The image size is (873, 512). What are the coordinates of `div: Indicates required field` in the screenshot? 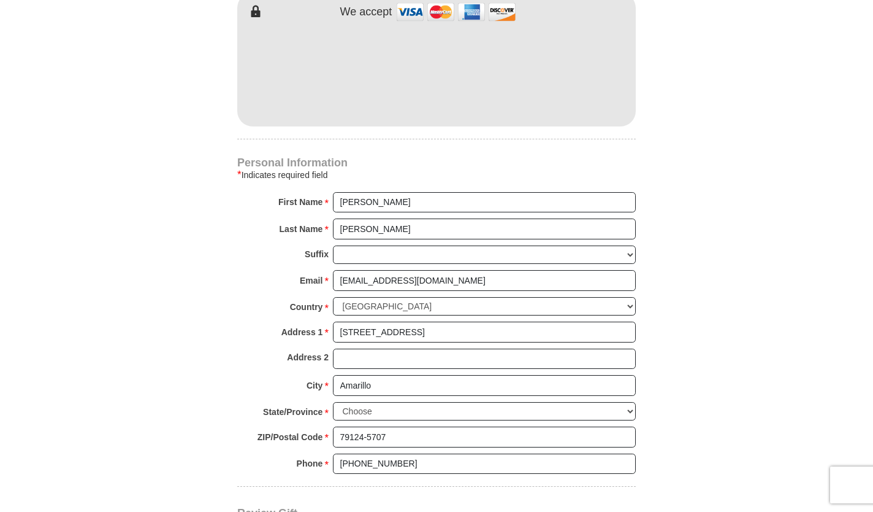 It's located at (437, 175).